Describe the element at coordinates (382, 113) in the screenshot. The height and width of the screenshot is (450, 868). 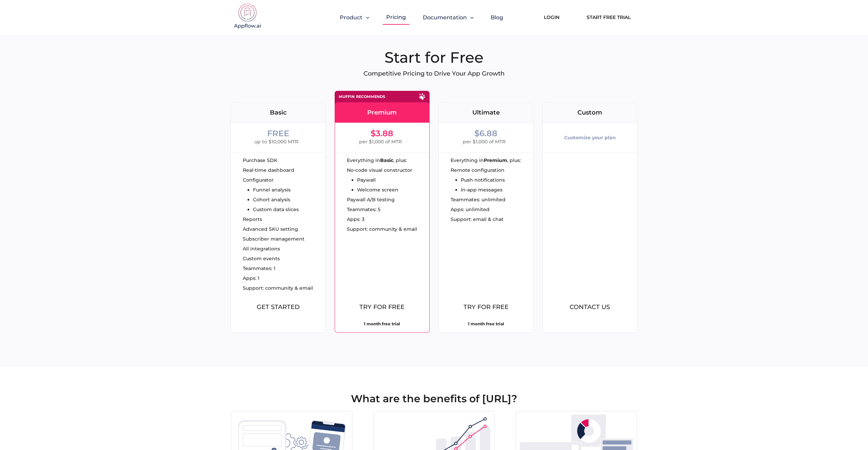
I see `div: Premium` at that location.